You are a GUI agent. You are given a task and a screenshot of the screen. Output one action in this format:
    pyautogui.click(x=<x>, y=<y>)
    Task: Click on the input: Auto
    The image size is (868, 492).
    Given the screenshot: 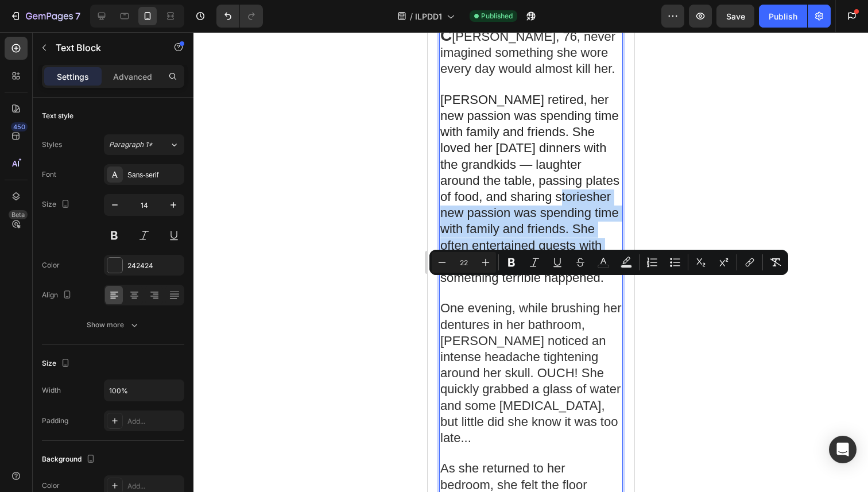 What is the action you would take?
    pyautogui.click(x=144, y=390)
    